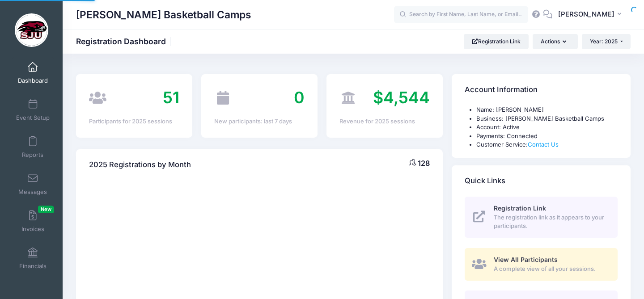 The width and height of the screenshot is (644, 299). What do you see at coordinates (520, 208) in the screenshot?
I see `span: Registration Link` at bounding box center [520, 208].